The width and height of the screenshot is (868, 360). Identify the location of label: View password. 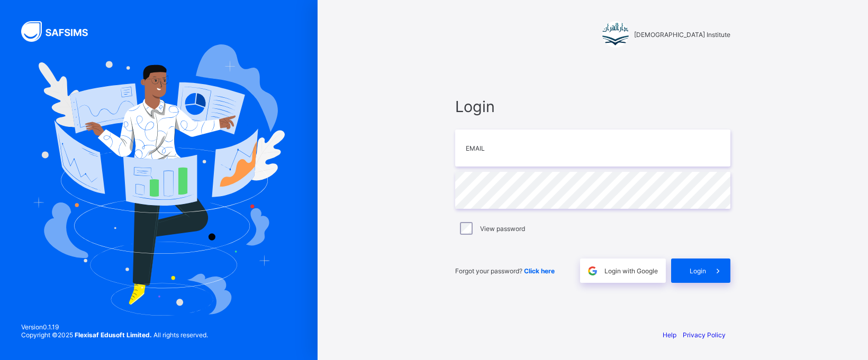
(502, 229).